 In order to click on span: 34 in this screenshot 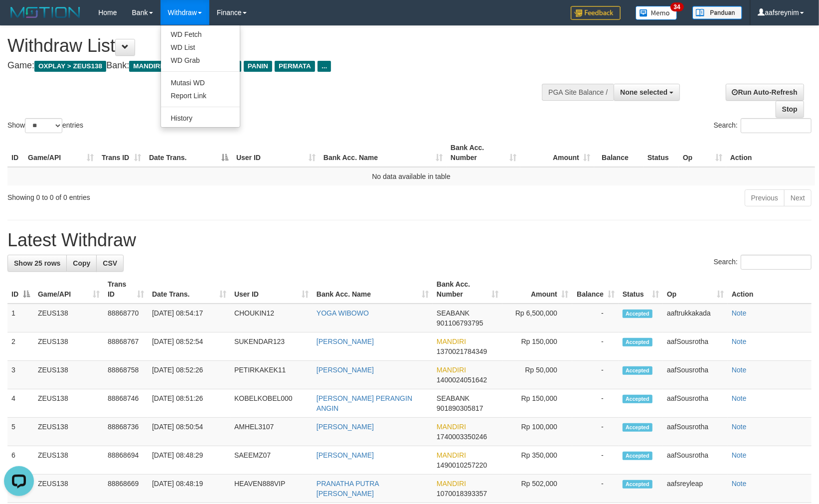, I will do `click(677, 7)`.